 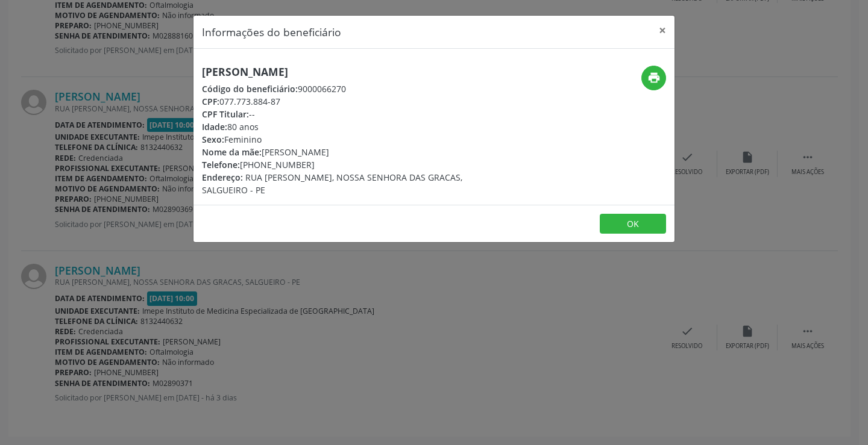 I want to click on span: Idade:, so click(x=215, y=127).